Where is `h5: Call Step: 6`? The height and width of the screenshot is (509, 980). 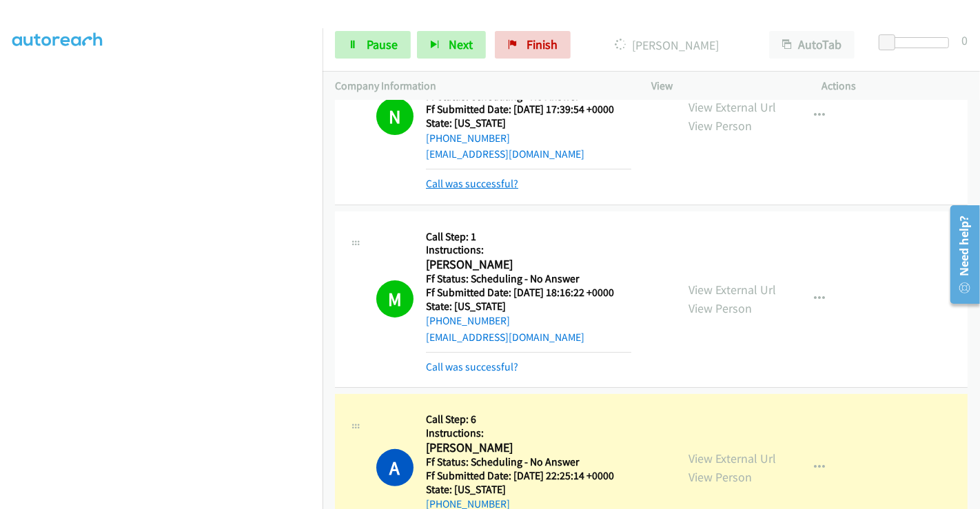
h5: Call Step: 6 is located at coordinates (529, 419).